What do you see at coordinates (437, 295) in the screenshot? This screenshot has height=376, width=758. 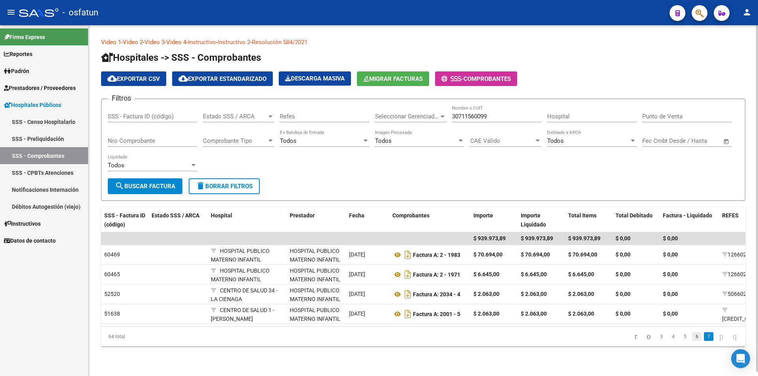 I see `strong: : 2034 - 4` at bounding box center [437, 295].